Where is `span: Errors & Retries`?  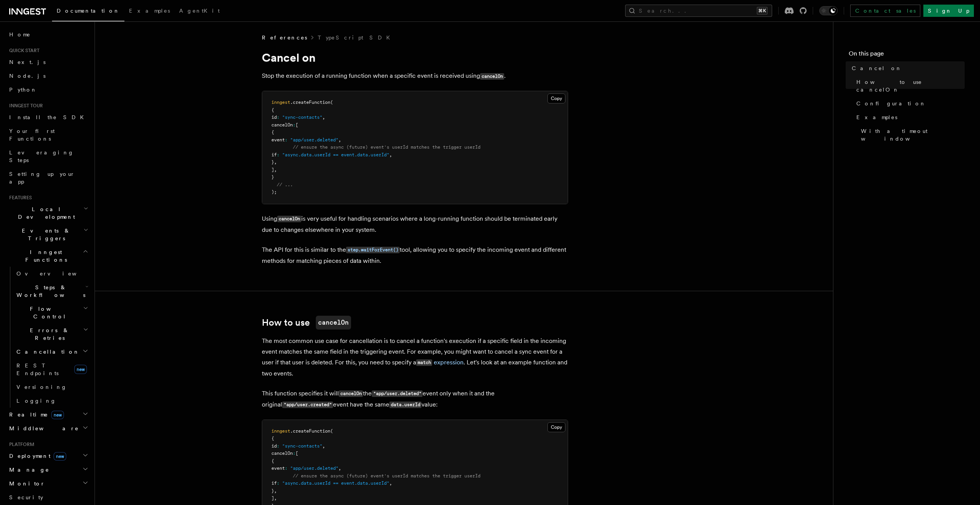
span: Errors & Retries is located at coordinates (48, 334).